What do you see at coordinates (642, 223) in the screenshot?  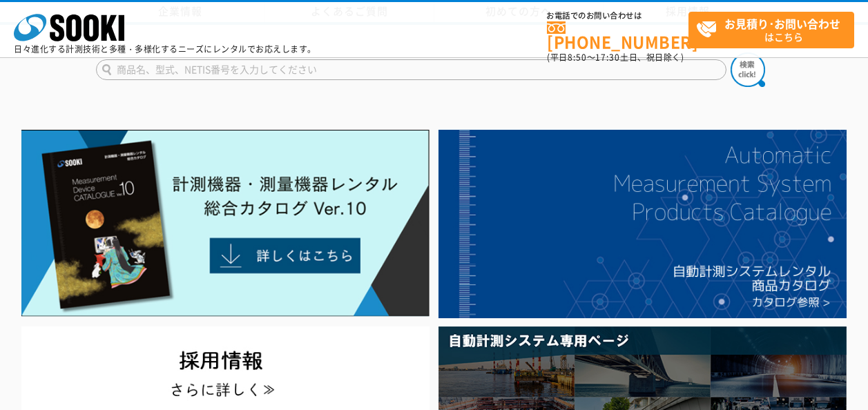 I see `img: 自動計測システムカタログ` at bounding box center [642, 223].